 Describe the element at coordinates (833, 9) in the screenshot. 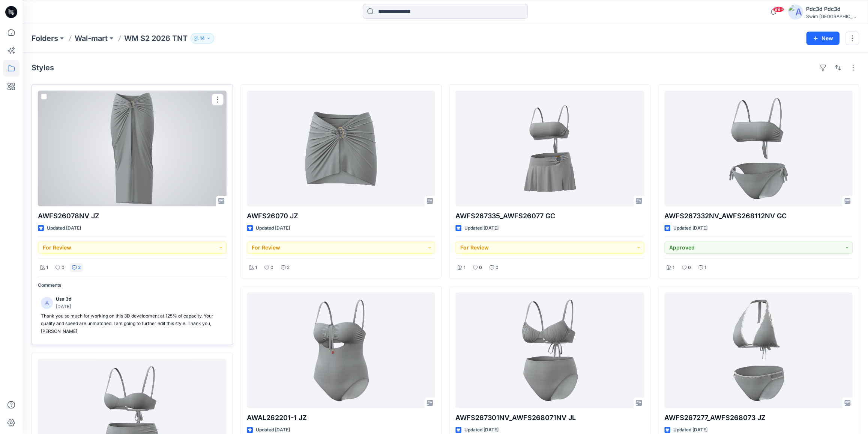

I see `div: Pdc3d Pdc3d` at that location.